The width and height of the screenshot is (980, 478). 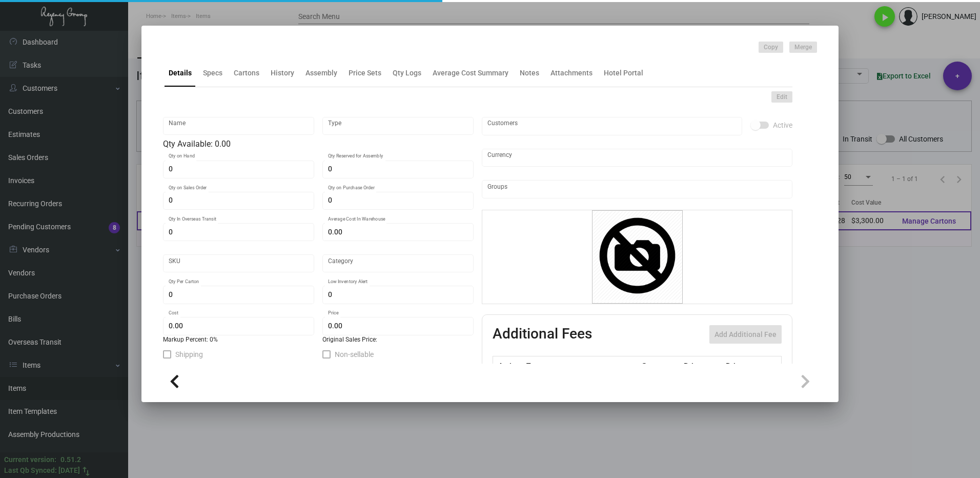 I want to click on div: Price Sets, so click(x=365, y=73).